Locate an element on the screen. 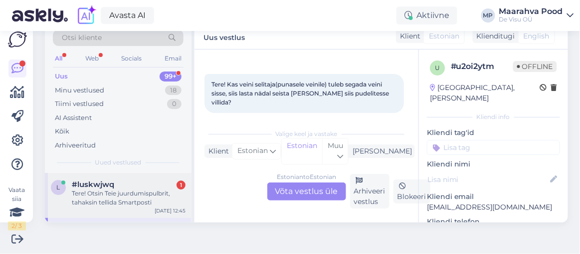 The image size is (580, 254). span: l is located at coordinates (58, 187).